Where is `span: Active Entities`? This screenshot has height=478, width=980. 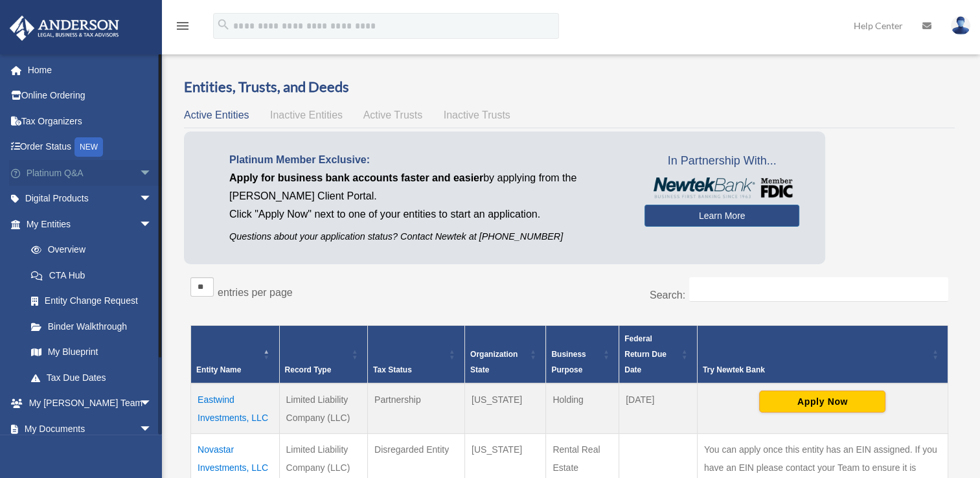
span: Active Entities is located at coordinates (216, 115).